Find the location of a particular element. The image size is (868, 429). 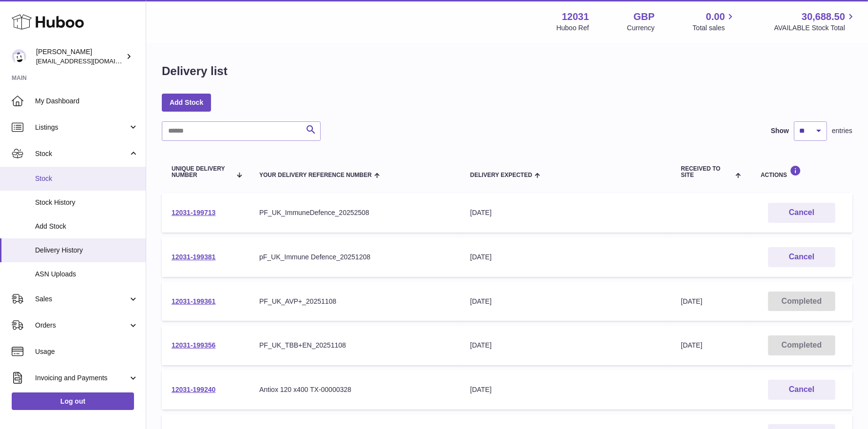

span: Stock History is located at coordinates (87, 202).